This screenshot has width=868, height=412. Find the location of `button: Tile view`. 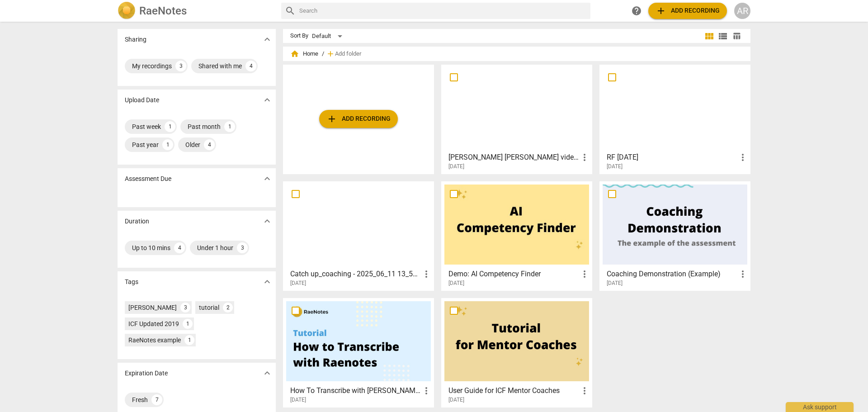

button: Tile view is located at coordinates (709, 36).